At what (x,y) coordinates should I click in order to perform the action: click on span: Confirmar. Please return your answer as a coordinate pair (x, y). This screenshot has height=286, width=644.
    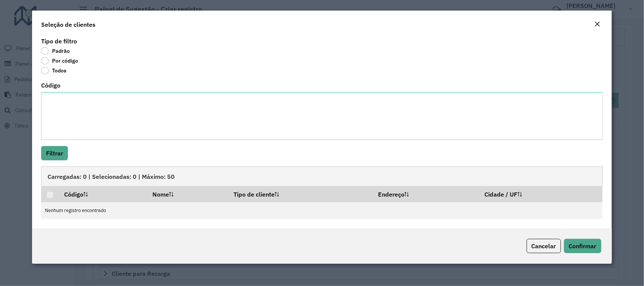
    Looking at the image, I should click on (583, 246).